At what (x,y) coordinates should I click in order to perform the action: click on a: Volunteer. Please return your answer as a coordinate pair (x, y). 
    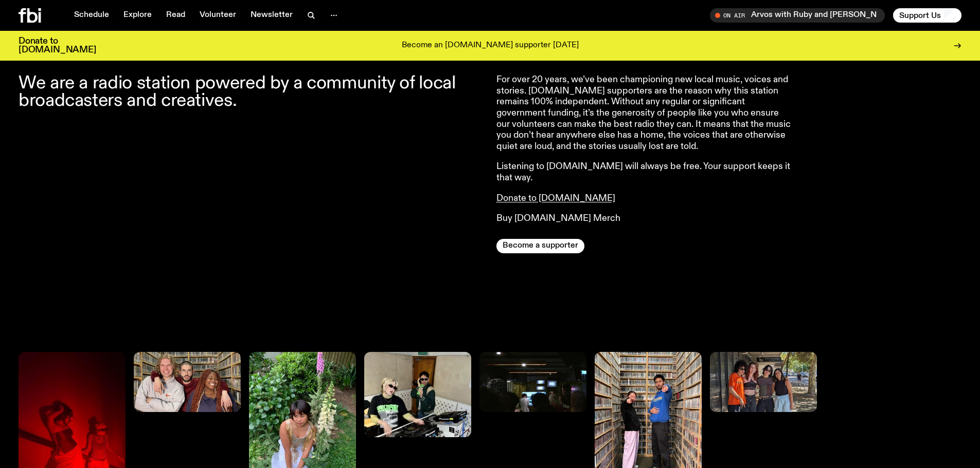
    Looking at the image, I should click on (217, 15).